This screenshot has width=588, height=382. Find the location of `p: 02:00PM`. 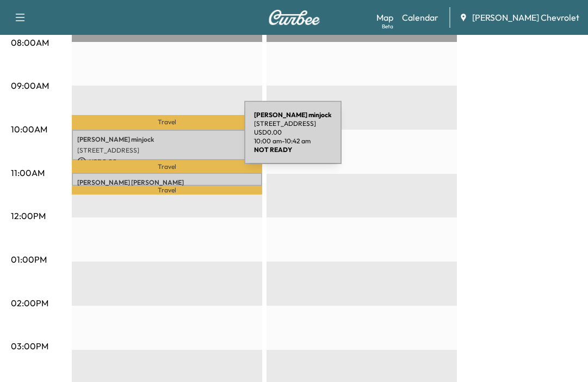

p: 02:00PM is located at coordinates (29, 303).